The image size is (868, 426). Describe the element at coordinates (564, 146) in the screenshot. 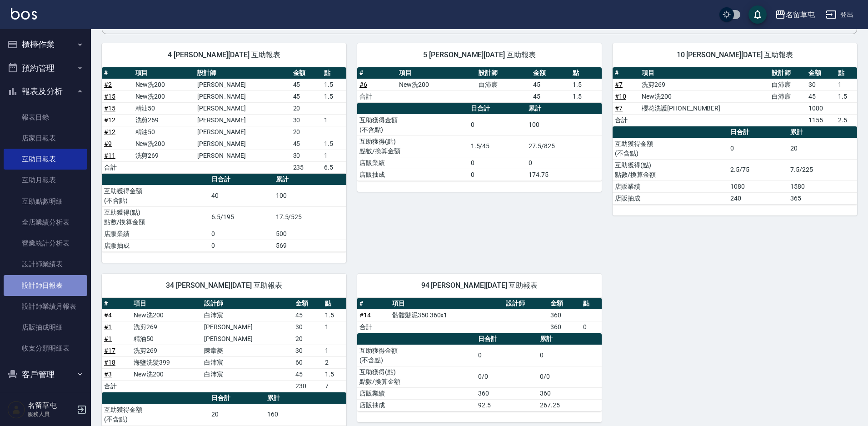

I see `td: 27.5/825` at that location.